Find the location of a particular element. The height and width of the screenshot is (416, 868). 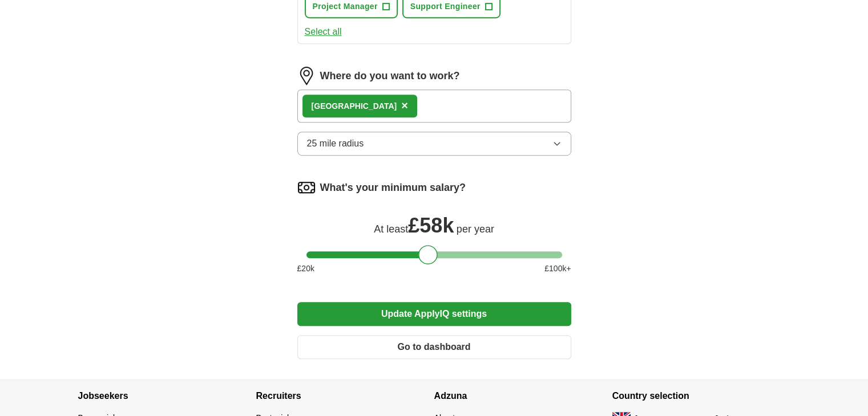

img: salary.png is located at coordinates (307, 188).